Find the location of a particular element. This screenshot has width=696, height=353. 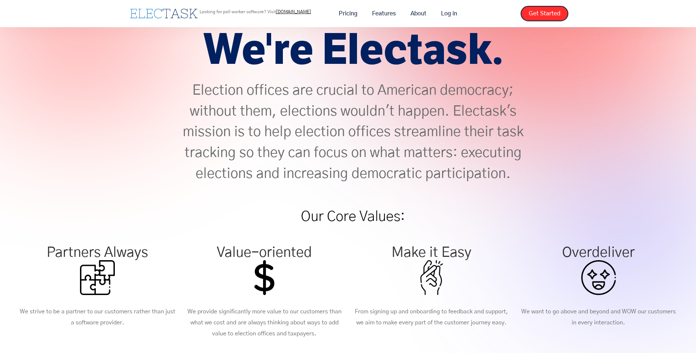

a: Pricing is located at coordinates (348, 14).